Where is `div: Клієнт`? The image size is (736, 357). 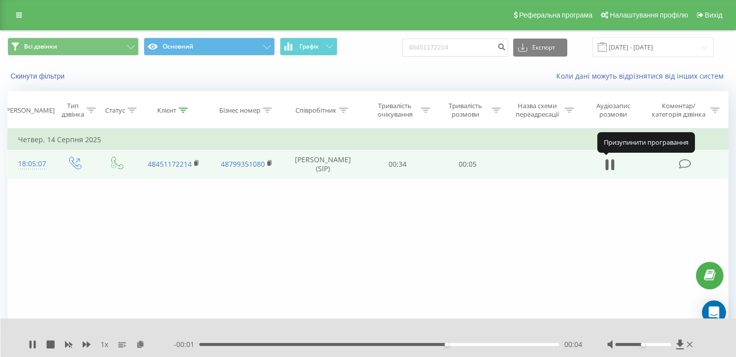 div: Клієнт is located at coordinates (167, 110).